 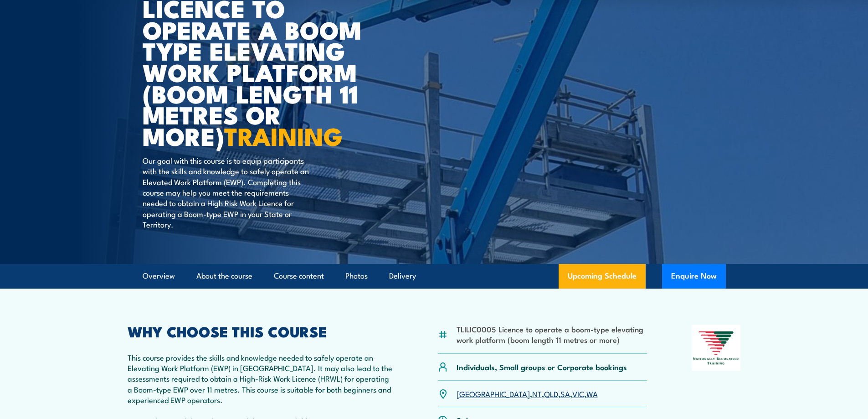 What do you see at coordinates (226, 193) in the screenshot?
I see `p: Our goal with this course is to equip participants with the skills and knowledge to safely operat...` at bounding box center [226, 193].